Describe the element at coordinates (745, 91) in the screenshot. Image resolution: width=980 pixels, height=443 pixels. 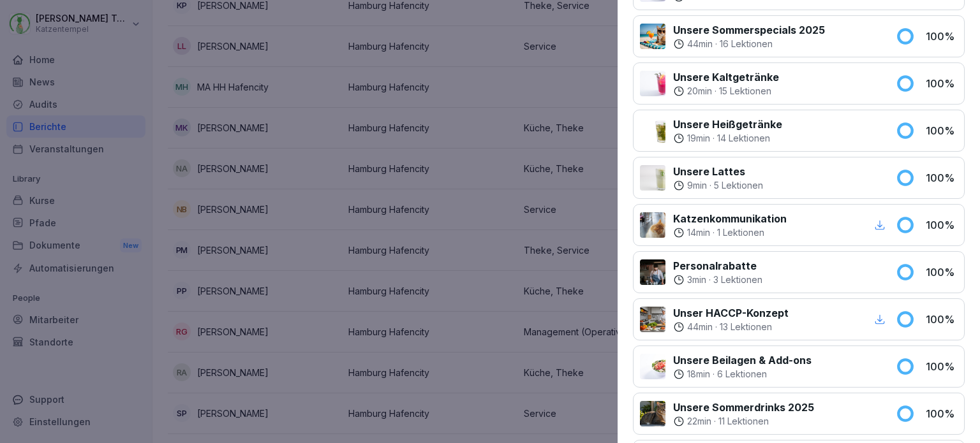
I see `p: 15 Lektionen` at that location.